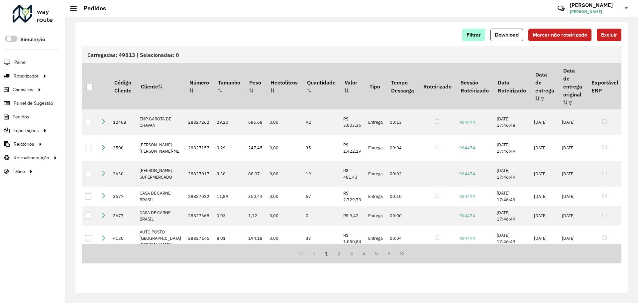 The width and height of the screenshot is (638, 303). What do you see at coordinates (364, 253) in the screenshot?
I see `button: 4` at bounding box center [364, 253].